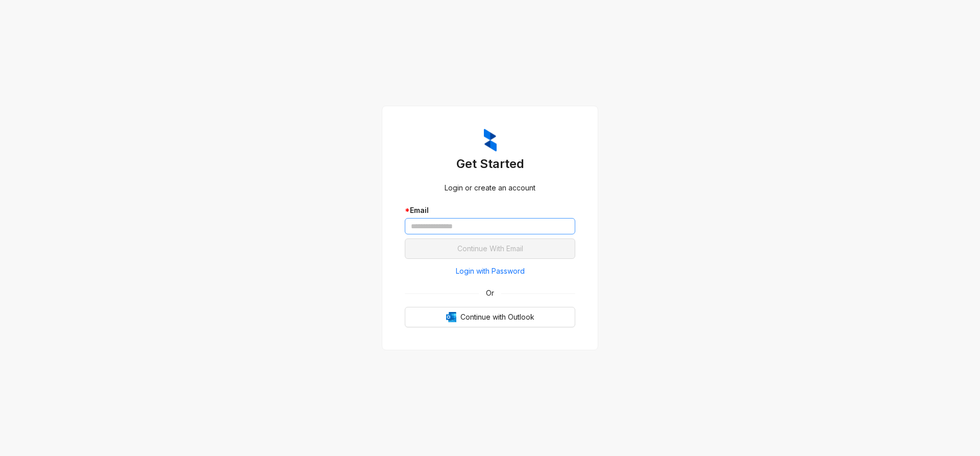 Image resolution: width=980 pixels, height=456 pixels. What do you see at coordinates (451, 317) in the screenshot?
I see `img: Outlook` at bounding box center [451, 317].